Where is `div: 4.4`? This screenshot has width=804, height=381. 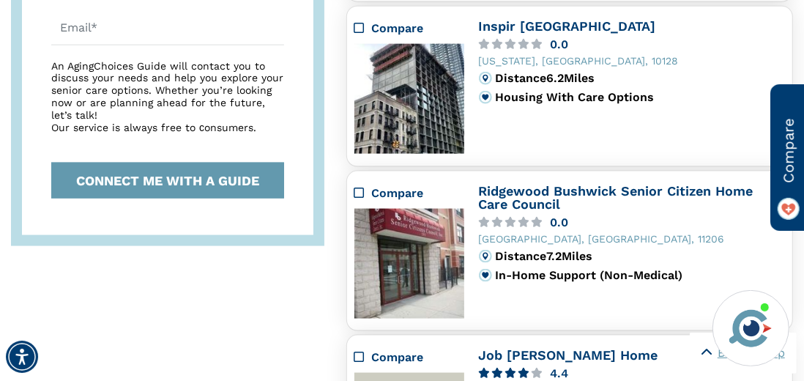
div: 4.4 is located at coordinates (560, 373).